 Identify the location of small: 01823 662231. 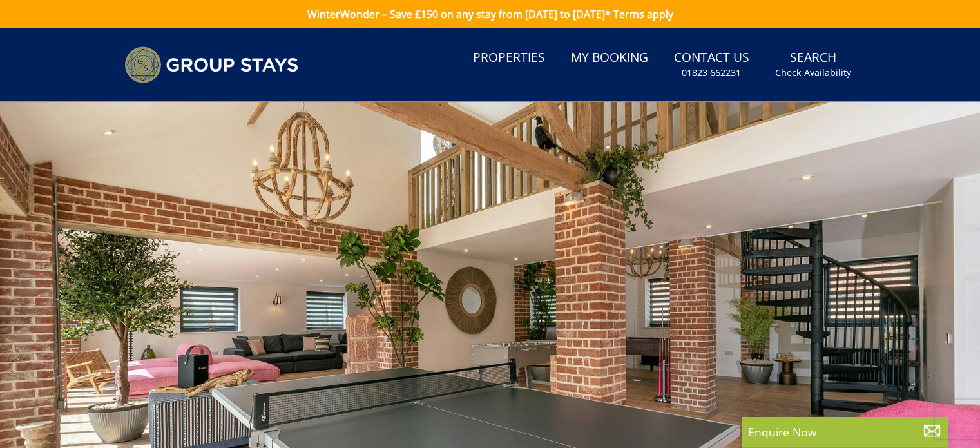
(711, 73).